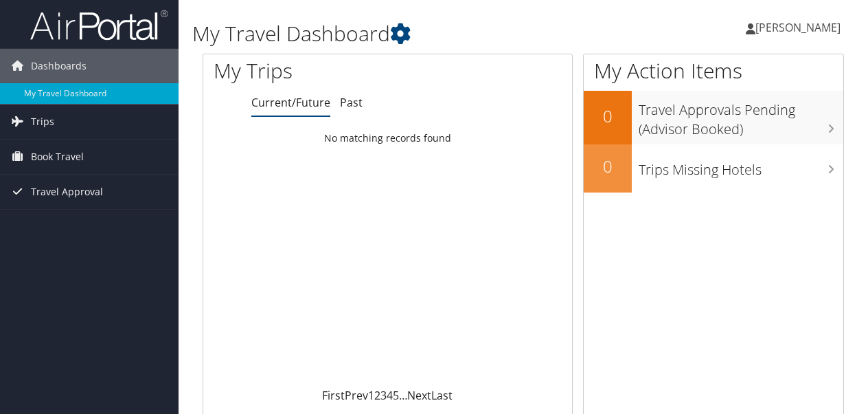 This screenshot has width=868, height=414. I want to click on a: 0Travel Approvals Pending (Advisor Booked), so click(714, 117).